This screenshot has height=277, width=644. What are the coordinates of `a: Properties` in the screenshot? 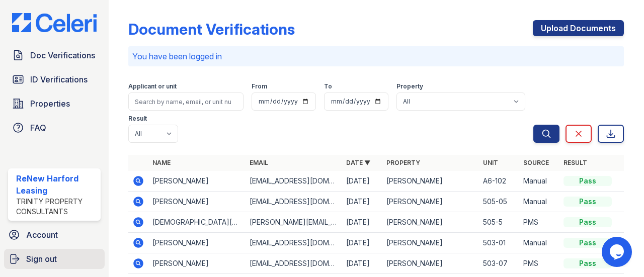 It's located at (54, 104).